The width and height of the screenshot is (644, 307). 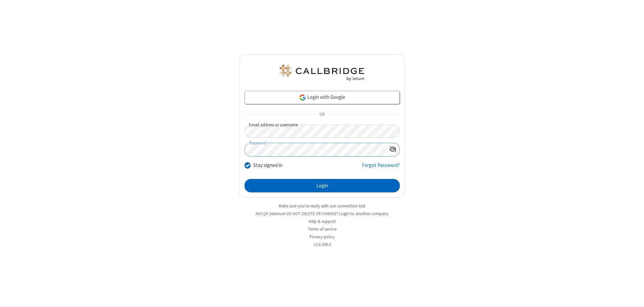 What do you see at coordinates (322, 229) in the screenshot?
I see `a: Terms of service` at bounding box center [322, 229].